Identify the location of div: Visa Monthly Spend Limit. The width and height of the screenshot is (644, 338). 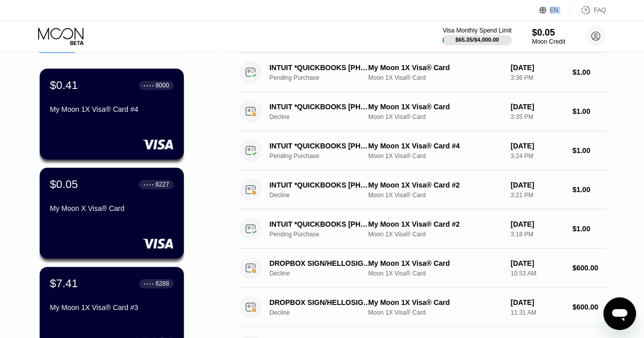
(477, 31).